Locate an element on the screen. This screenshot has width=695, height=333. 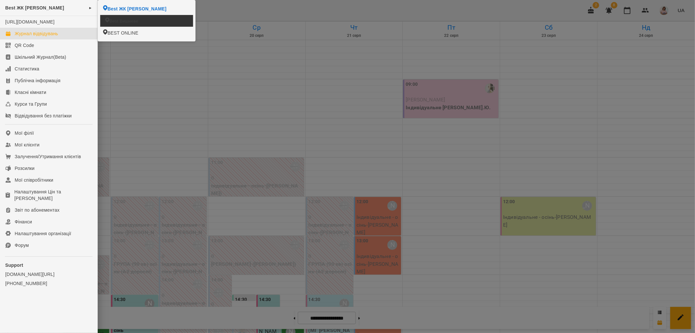
div: Статистика is located at coordinates (27, 69).